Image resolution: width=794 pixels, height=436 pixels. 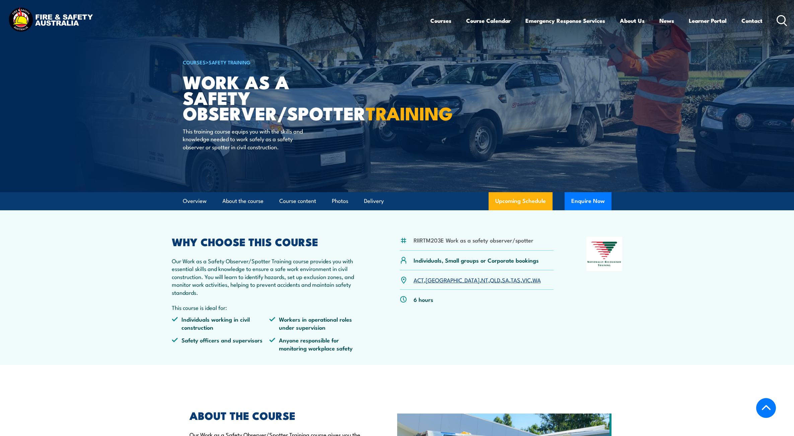 What do you see at coordinates (474, 240) in the screenshot?
I see `li: RIIRTM203E Work as a safety observer/spotter` at bounding box center [474, 240].